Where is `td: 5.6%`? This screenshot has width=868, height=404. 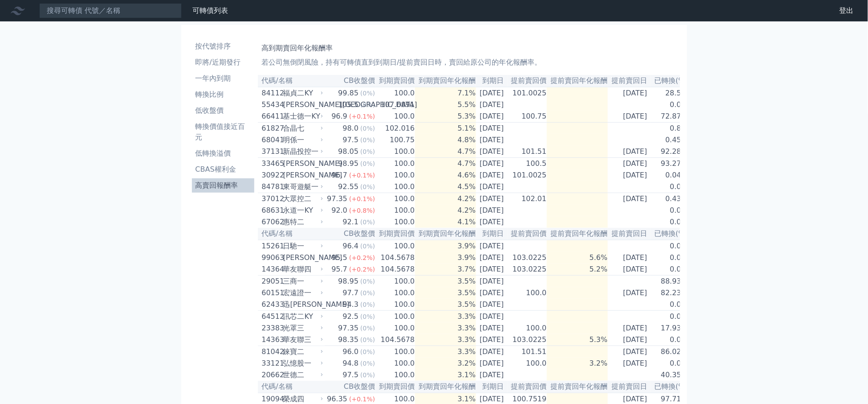 td: 5.6% is located at coordinates (577, 257).